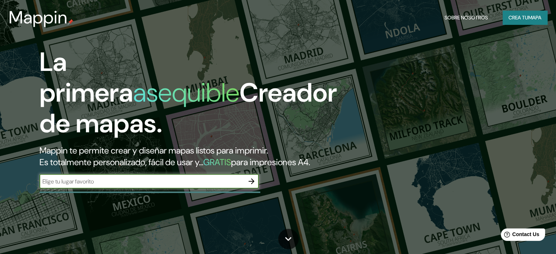  Describe the element at coordinates (466, 18) in the screenshot. I see `button: Sobre nosotros` at that location.